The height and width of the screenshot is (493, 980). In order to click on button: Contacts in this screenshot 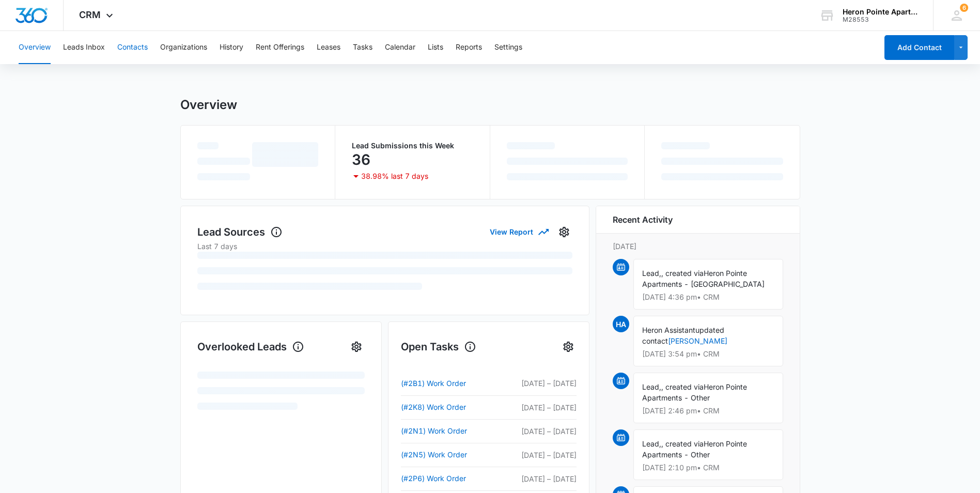, I will do `click(132, 48)`.